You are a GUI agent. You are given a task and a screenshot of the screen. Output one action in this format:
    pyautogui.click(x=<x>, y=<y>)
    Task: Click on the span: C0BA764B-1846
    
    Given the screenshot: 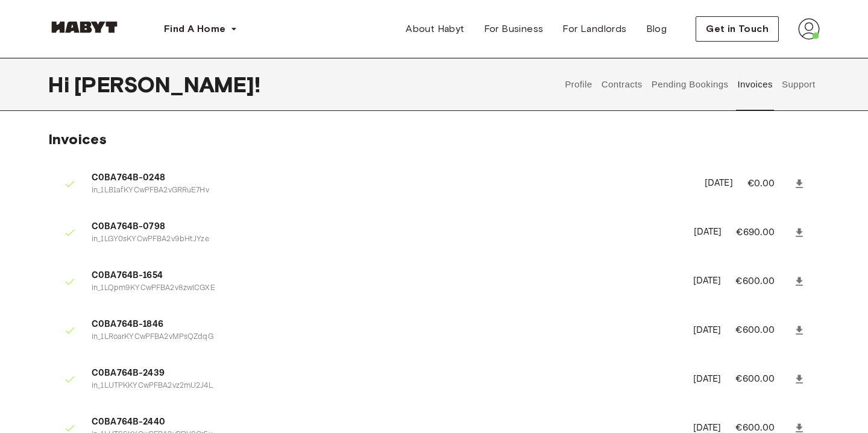 What is the action you would take?
    pyautogui.click(x=385, y=325)
    